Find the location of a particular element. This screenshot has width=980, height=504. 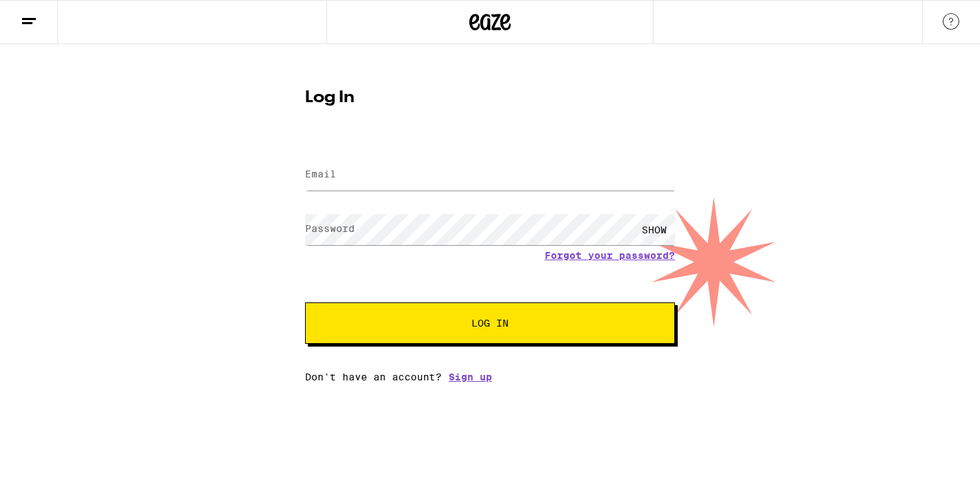

div: SHOW is located at coordinates (654, 229).